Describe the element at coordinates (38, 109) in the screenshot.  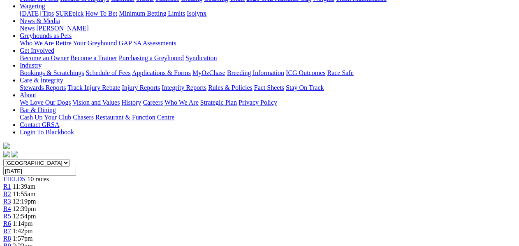
I see `a: Bar & Dining` at that location.